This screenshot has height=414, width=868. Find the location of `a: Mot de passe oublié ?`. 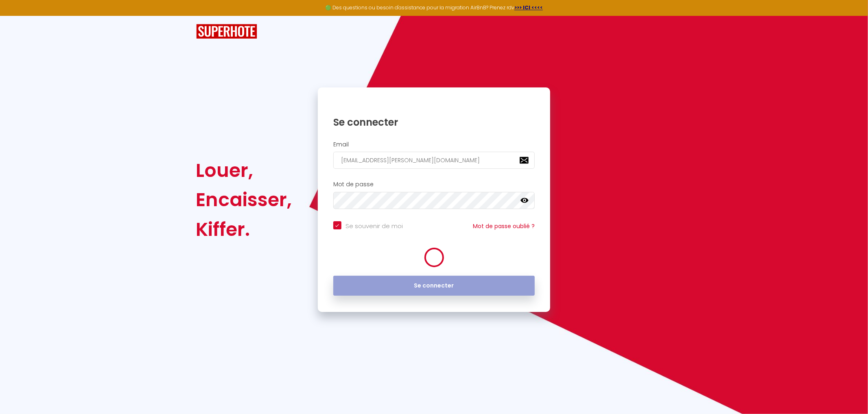

a: Mot de passe oublié ? is located at coordinates (504, 226).